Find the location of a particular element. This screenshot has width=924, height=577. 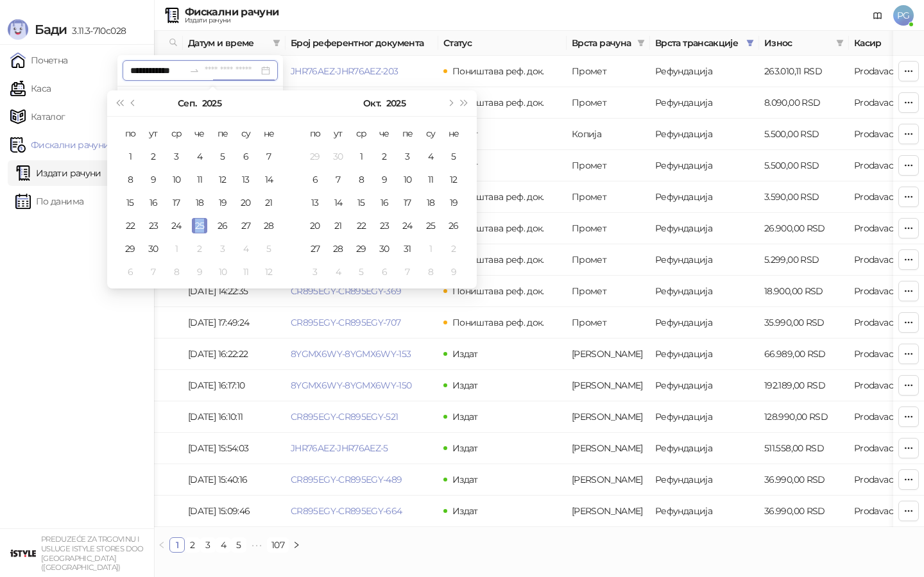

td: 2025-09-03 is located at coordinates (176, 156).